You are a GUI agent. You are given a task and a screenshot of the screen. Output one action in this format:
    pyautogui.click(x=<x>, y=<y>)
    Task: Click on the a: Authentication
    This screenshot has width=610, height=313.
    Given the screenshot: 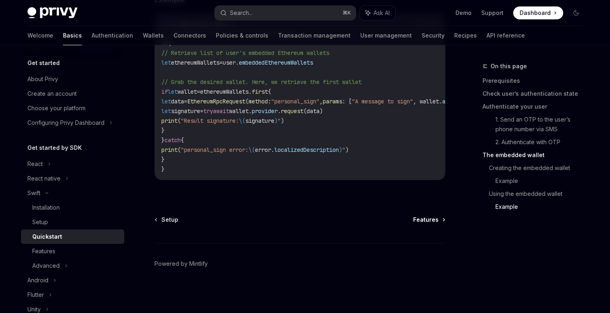 What is the action you would take?
    pyautogui.click(x=112, y=36)
    